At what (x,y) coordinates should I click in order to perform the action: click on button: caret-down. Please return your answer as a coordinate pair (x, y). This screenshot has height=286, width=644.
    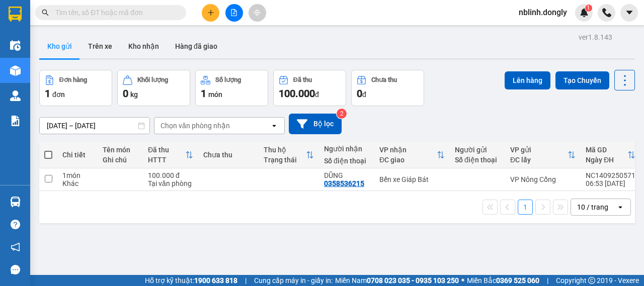
    Looking at the image, I should click on (629, 13).